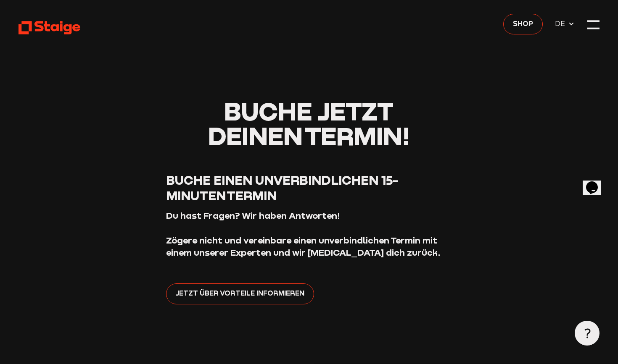  Describe the element at coordinates (523, 24) in the screenshot. I see `span: Shop` at that location.